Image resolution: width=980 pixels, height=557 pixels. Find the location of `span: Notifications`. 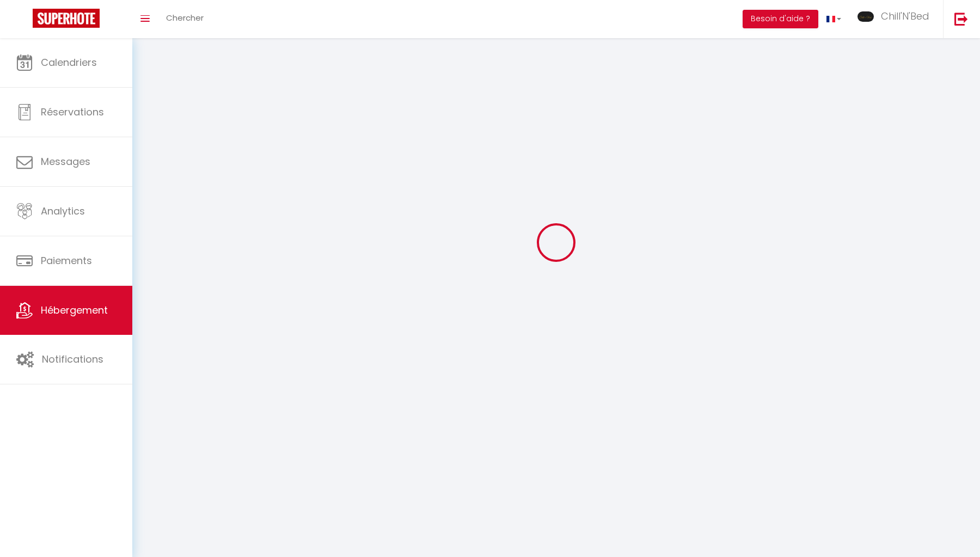

span: Notifications is located at coordinates (72, 359).